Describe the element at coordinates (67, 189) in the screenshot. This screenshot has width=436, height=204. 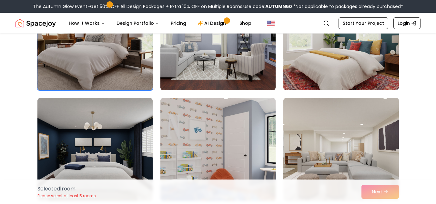
I see `p: Selected 1 room` at that location.